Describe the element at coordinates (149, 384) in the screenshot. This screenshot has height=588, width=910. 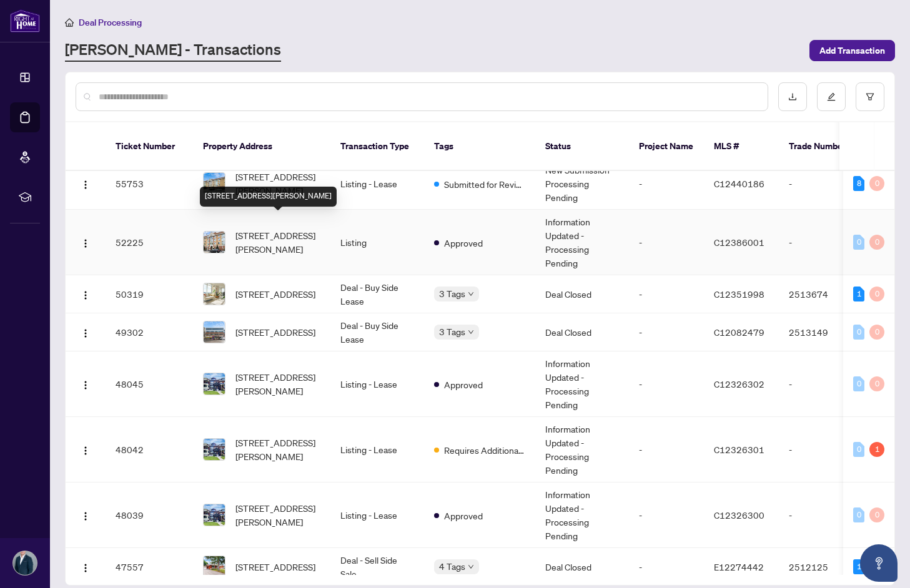
I see `td: 48045` at that location.